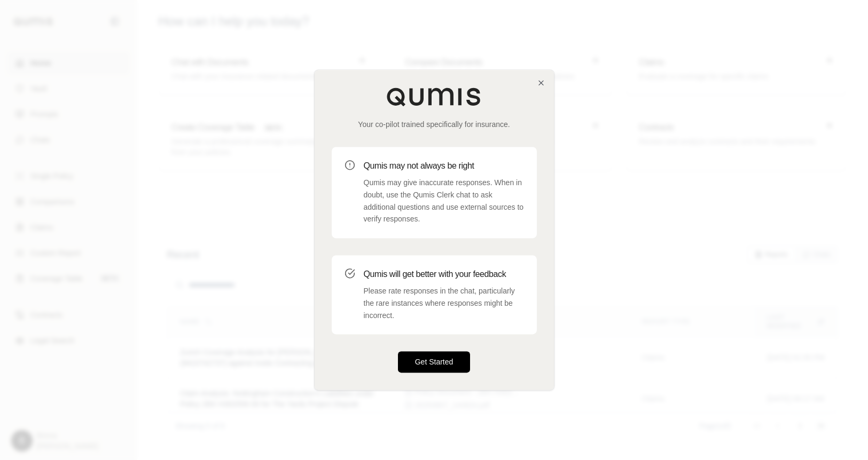  What do you see at coordinates (434, 362) in the screenshot?
I see `button: Get Started` at bounding box center [434, 362].